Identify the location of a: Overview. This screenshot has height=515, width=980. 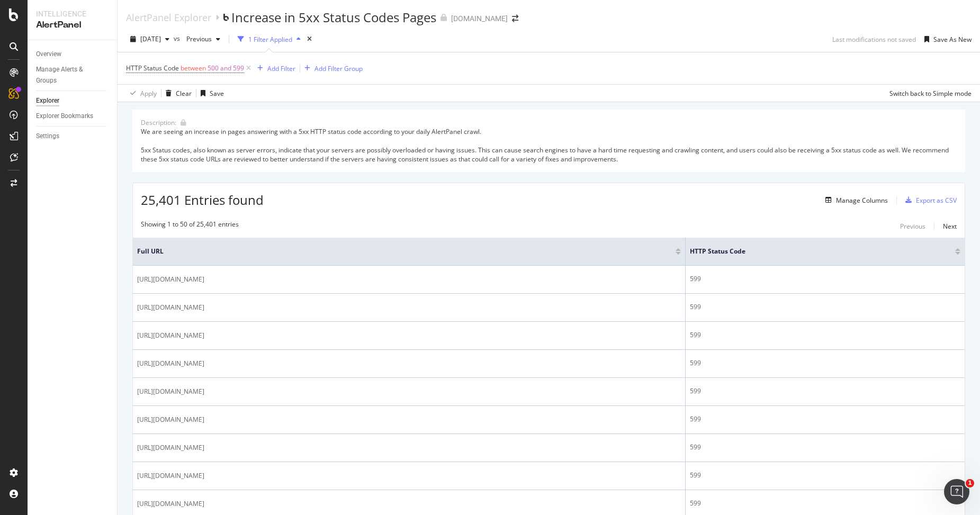
(73, 54).